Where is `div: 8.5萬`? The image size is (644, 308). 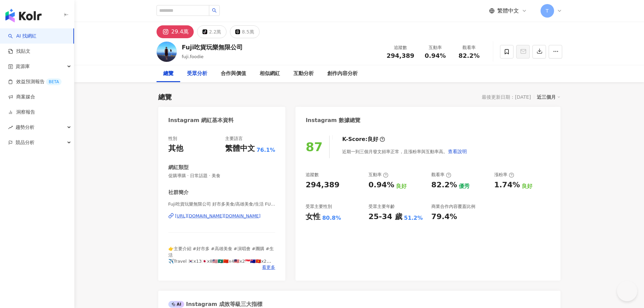 div: 8.5萬 is located at coordinates (248, 32).